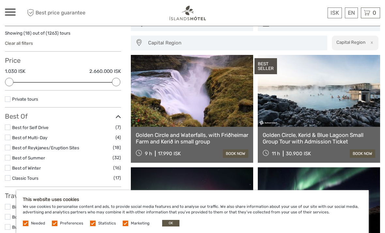 The width and height of the screenshot is (385, 233). I want to click on span: Best price guarantee, so click(62, 13).